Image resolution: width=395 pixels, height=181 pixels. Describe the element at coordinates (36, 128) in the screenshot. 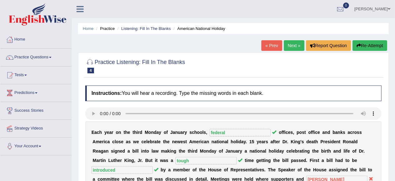

I see `a: Strategy Videos` at that location.